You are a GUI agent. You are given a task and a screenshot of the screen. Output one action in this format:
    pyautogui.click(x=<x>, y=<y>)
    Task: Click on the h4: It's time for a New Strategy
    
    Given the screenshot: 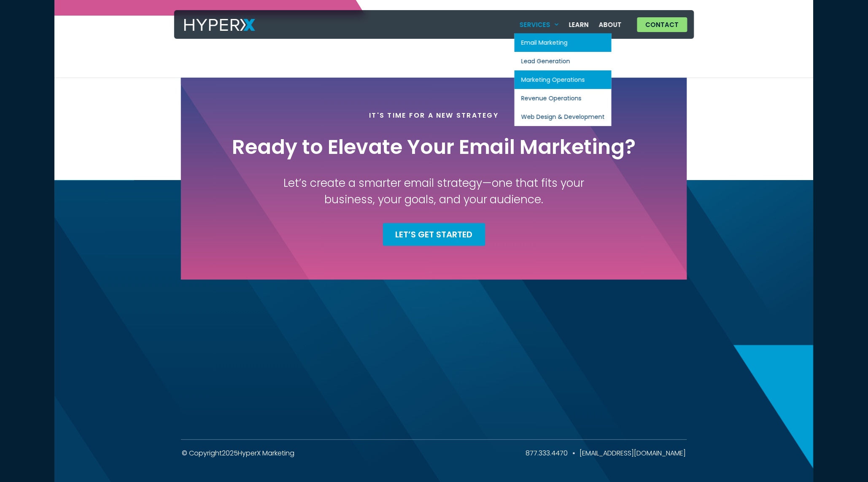 What is the action you would take?
    pyautogui.click(x=434, y=115)
    